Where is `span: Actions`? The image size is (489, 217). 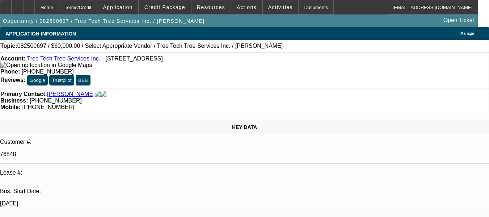
span: Actions is located at coordinates (247, 7).